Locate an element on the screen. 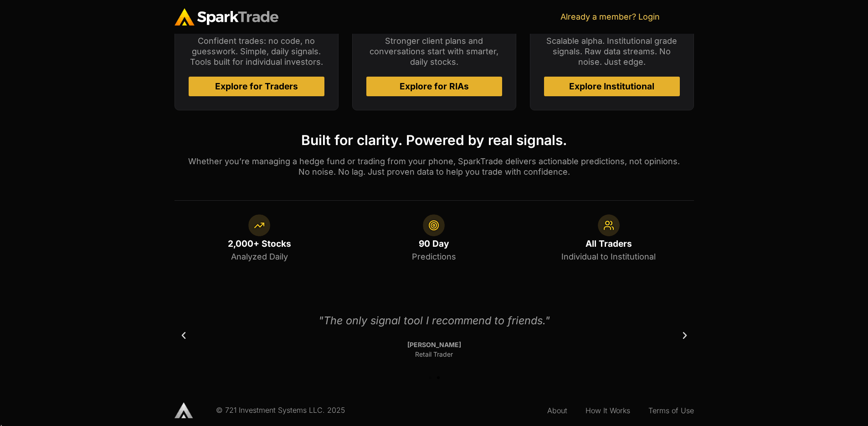 The width and height of the screenshot is (868, 426). span: © 7 is located at coordinates (223, 410).